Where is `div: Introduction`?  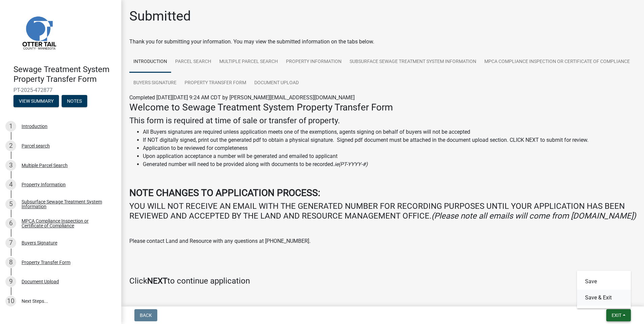
div: Introduction is located at coordinates (34, 126).